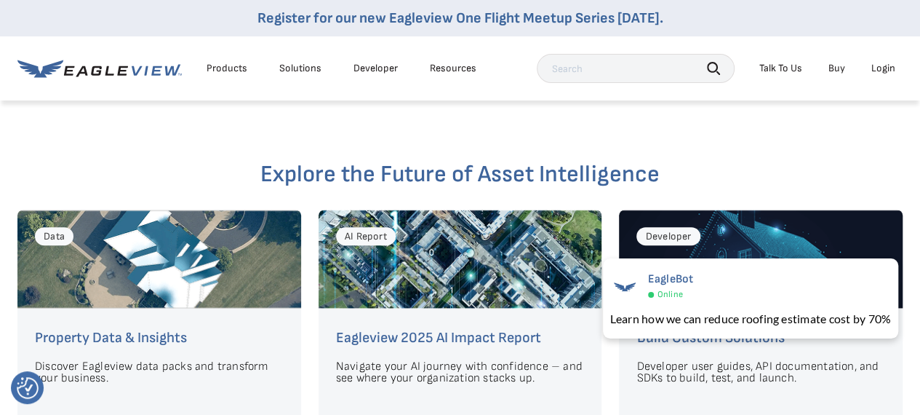 This screenshot has width=920, height=415. What do you see at coordinates (781, 68) in the screenshot?
I see `div: Talk To Us` at bounding box center [781, 68].